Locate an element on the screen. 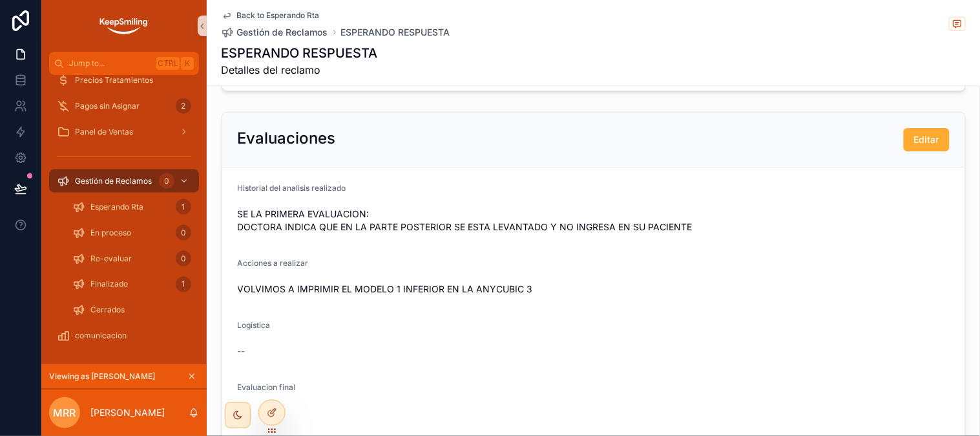 This screenshot has height=436, width=980. a: Precios Tratamientos is located at coordinates (124, 80).